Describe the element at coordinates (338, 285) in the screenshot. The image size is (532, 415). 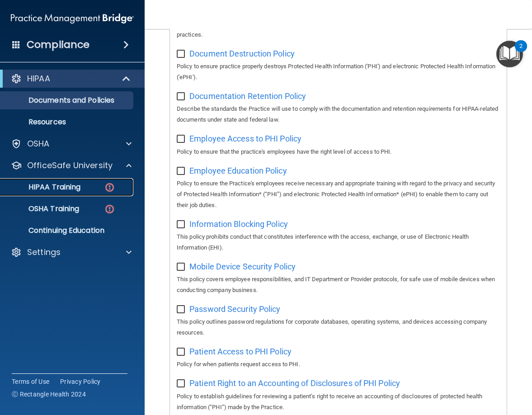
I see `p: This policy covers employee responsibilities, and IT Department or Provider protocols, for safe u...` at that location.